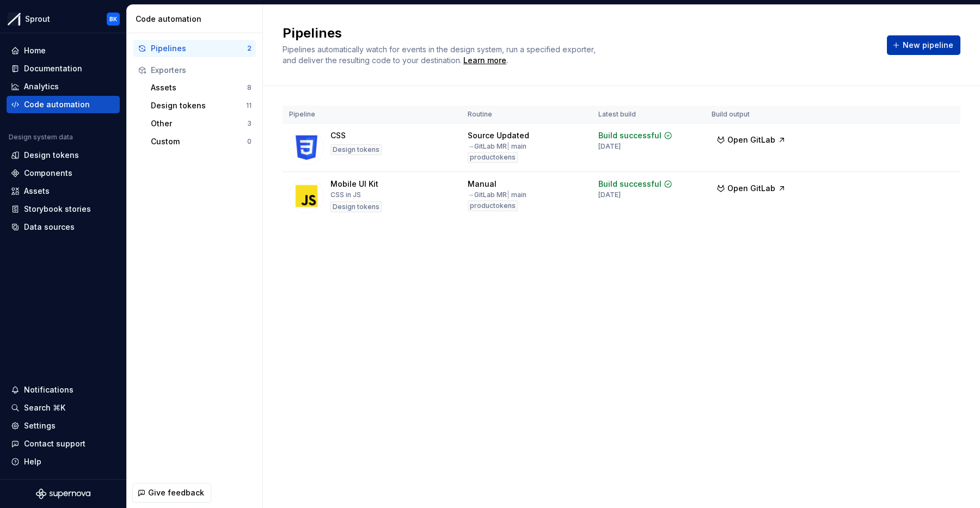 This screenshot has width=980, height=508. Describe the element at coordinates (49, 389) in the screenshot. I see `div: Notifications` at that location.